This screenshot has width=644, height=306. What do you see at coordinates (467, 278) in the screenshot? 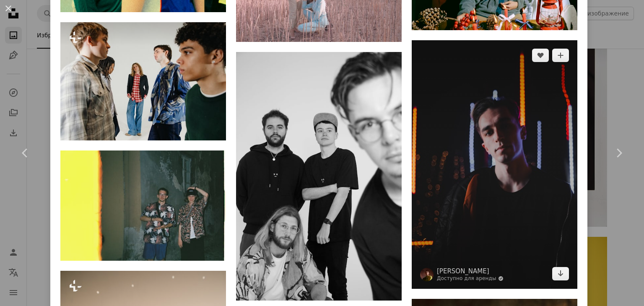
I see `font: Доступно для аренды` at bounding box center [467, 278].